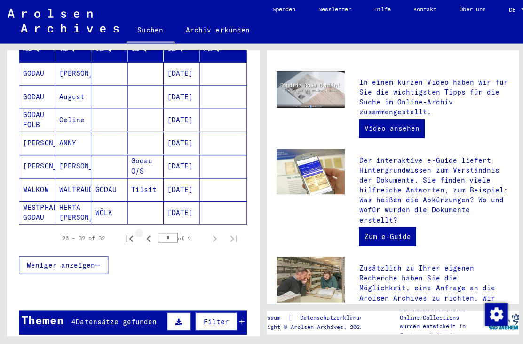 The width and height of the screenshot is (523, 344). Describe the element at coordinates (333, 317) in the screenshot. I see `a: Datenschutzerklärung` at that location.